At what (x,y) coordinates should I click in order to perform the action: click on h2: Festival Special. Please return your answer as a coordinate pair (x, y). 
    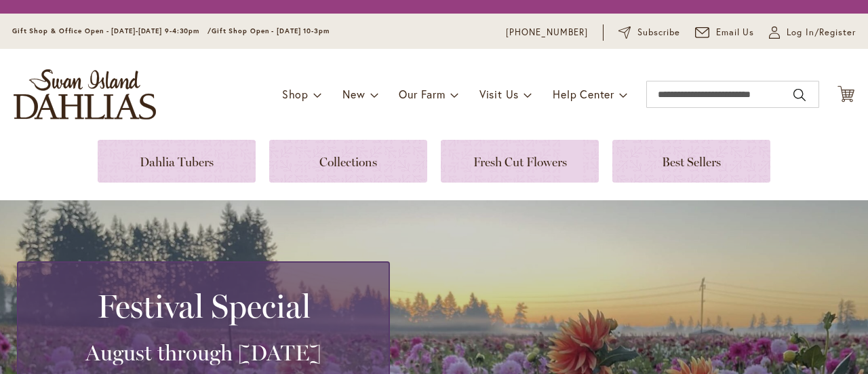
    Looking at the image, I should click on (204, 306).